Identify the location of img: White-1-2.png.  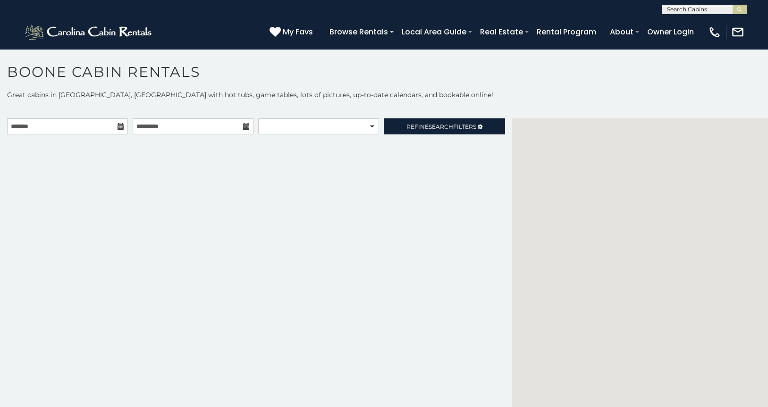
(89, 32).